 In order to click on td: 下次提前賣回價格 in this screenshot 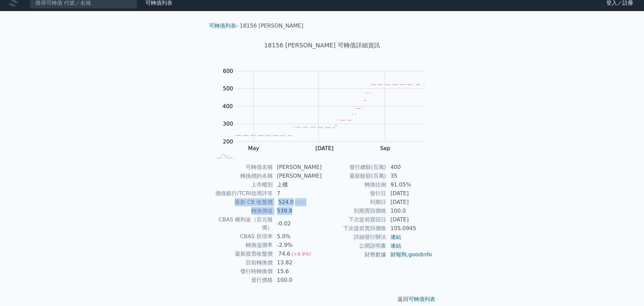, I will do `click(354, 229)`.